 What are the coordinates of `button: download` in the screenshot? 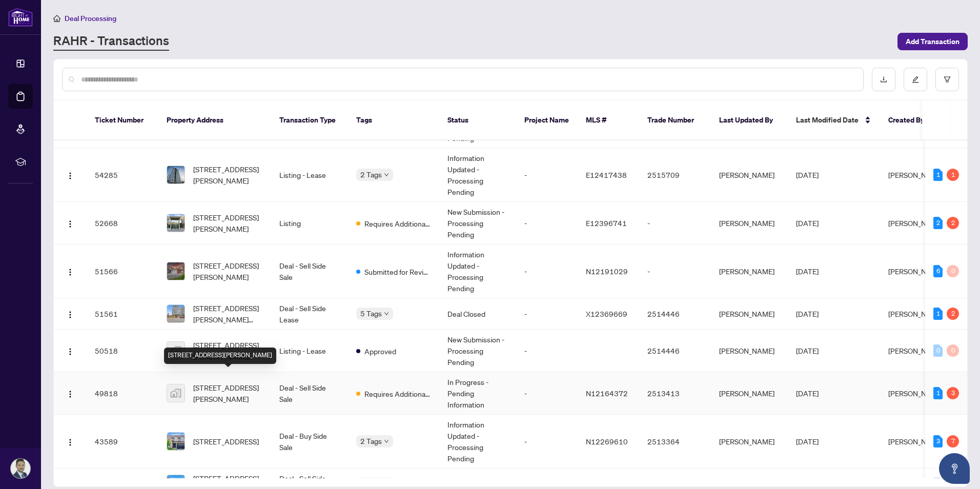 It's located at (884, 79).